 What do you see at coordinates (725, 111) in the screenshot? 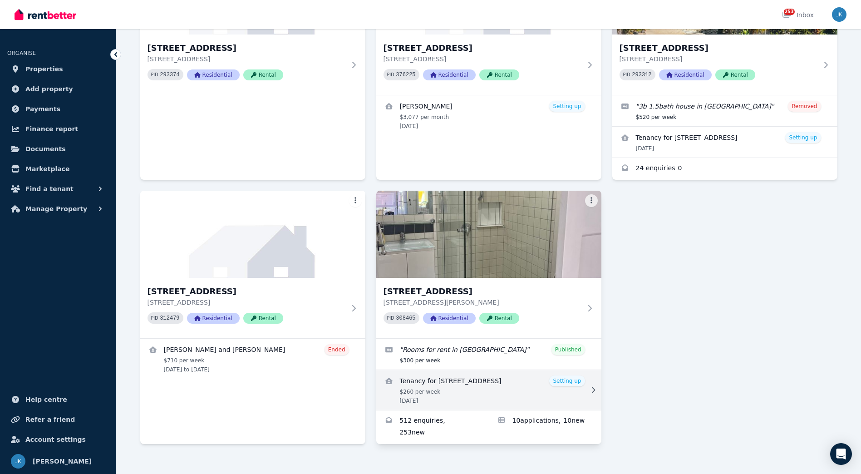
I see `a: Edit listing: 3b 1.5bath house in Scarness` at bounding box center [725, 111].